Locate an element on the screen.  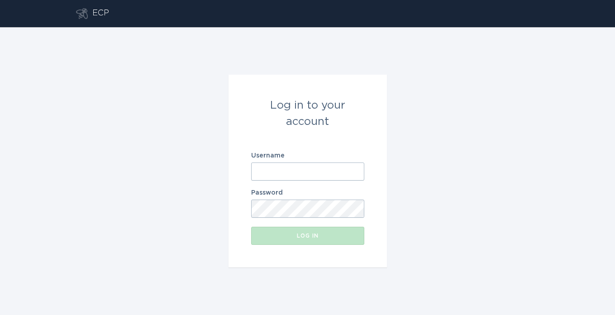
button: Log in is located at coordinates (308, 236).